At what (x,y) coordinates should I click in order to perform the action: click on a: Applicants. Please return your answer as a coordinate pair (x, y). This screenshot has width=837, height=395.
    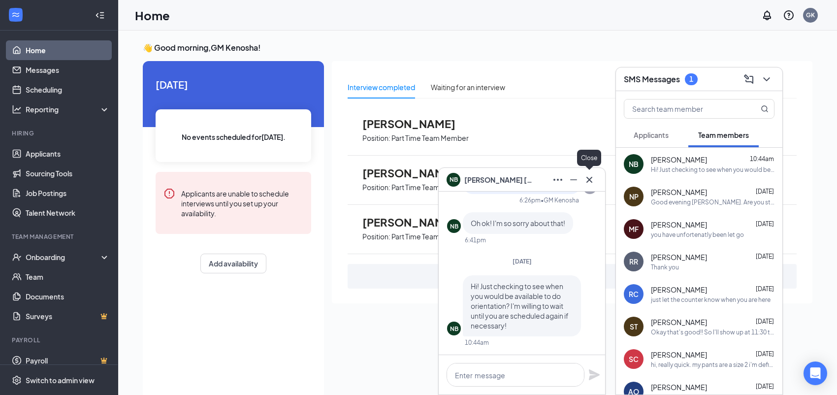
    Looking at the image, I should click on (67, 154).